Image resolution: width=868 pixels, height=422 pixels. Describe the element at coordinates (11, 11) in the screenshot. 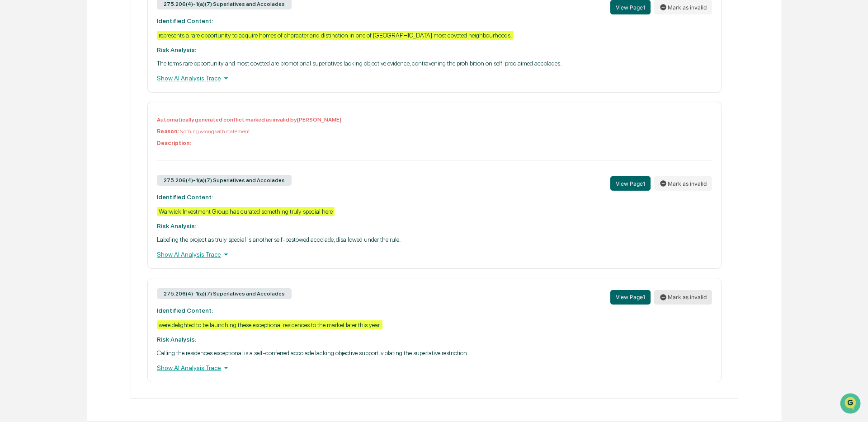

I see `img: f2157a4c-a0d3-4daa-907e-bb6f0de503a5-1751232295721` at that location.